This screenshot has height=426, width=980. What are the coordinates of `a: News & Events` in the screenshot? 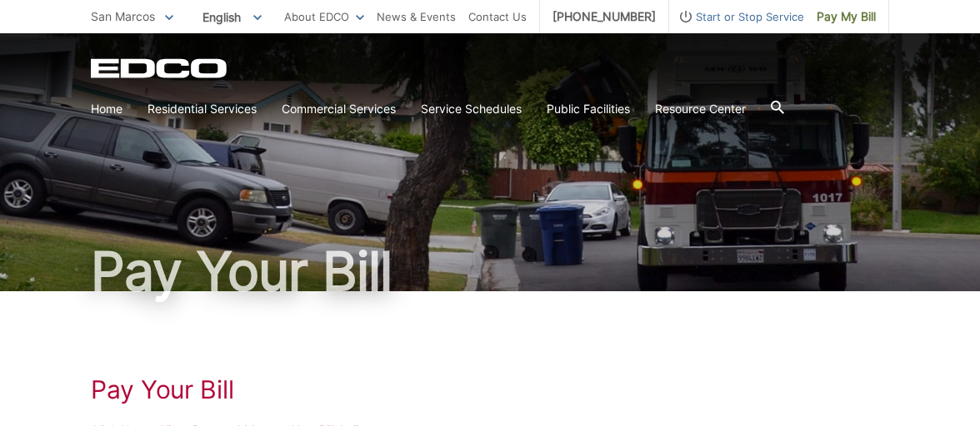 It's located at (416, 17).